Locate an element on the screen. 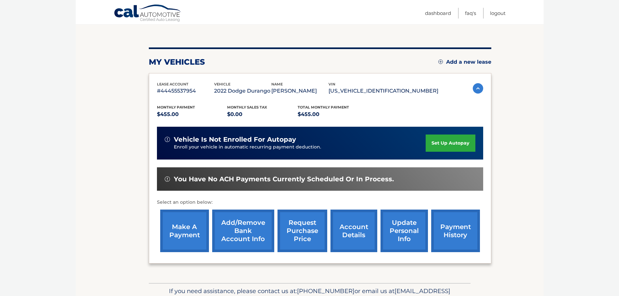 This screenshot has height=296, width=619. span: Monthly Payment is located at coordinates (176, 107).